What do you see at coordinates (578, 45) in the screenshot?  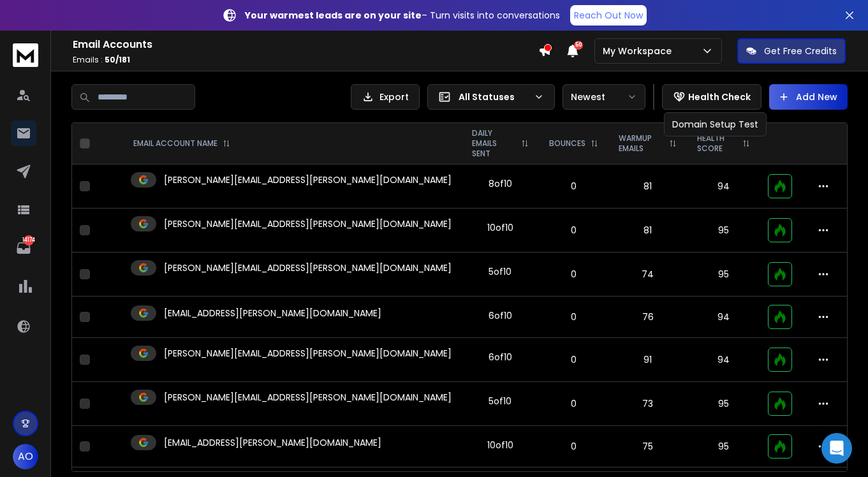 I see `span: 50` at bounding box center [578, 45].